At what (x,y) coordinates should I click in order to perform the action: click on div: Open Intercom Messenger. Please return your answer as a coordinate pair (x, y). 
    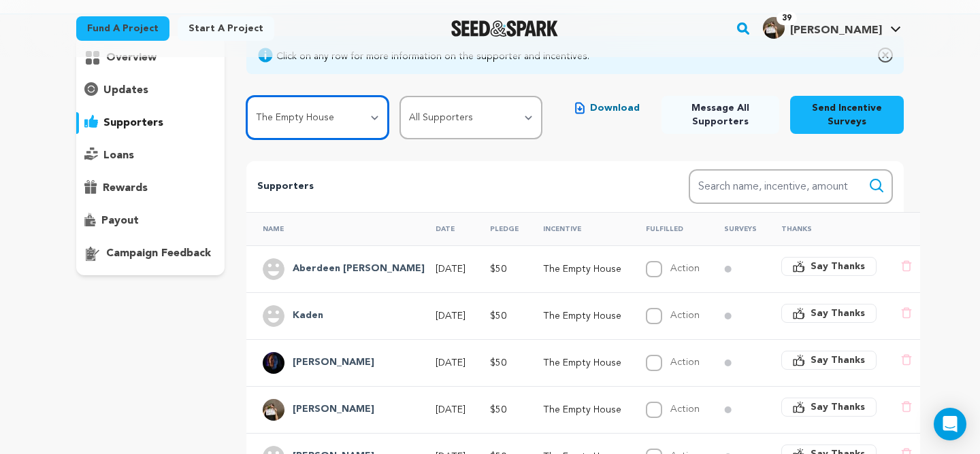
    Looking at the image, I should click on (950, 425).